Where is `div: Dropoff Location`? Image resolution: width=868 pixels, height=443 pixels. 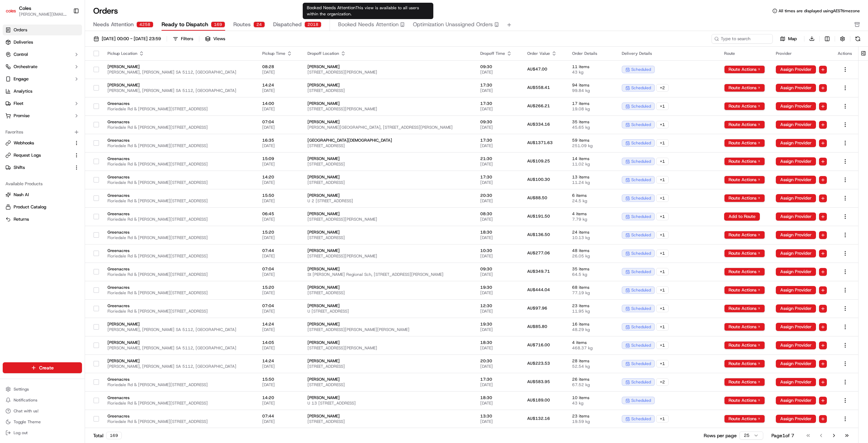 div: Dropoff Location is located at coordinates (389, 53).